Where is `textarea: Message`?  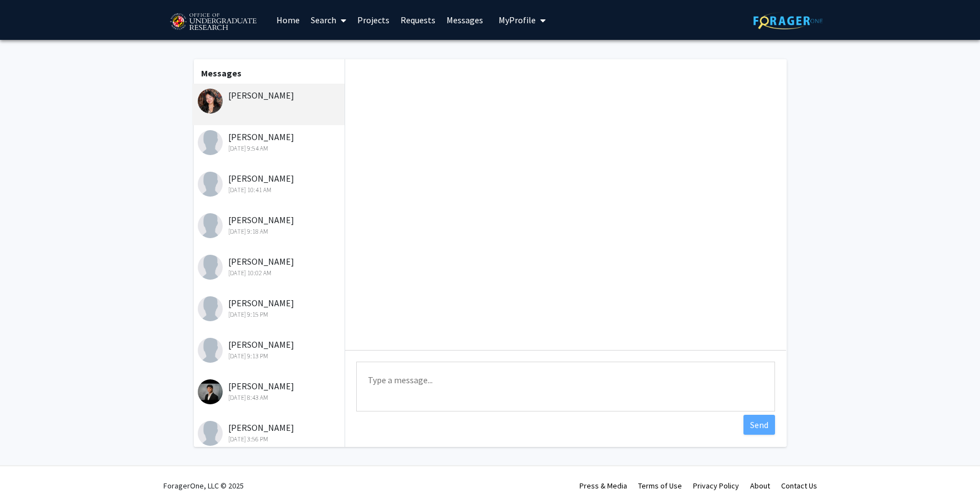
textarea: Message is located at coordinates (565, 387).